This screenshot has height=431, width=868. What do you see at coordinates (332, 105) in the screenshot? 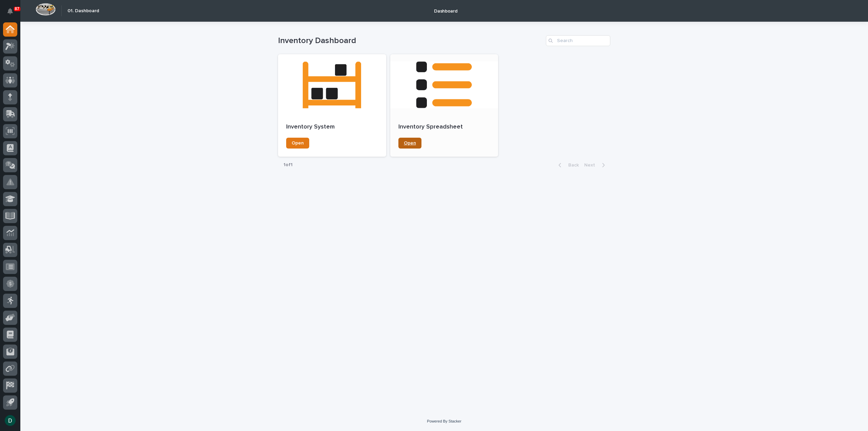
I see `a: Inventory SystemOpen` at bounding box center [332, 105].